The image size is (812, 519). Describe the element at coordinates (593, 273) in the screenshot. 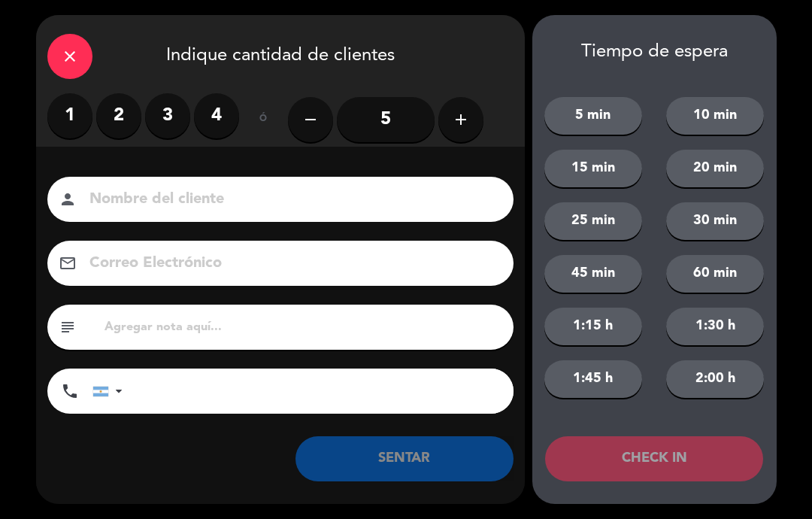

I see `button: 45 min` at that location.